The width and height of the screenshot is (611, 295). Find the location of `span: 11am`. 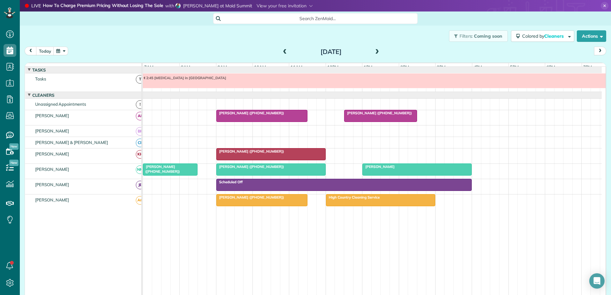

span: 11am is located at coordinates (296, 67).